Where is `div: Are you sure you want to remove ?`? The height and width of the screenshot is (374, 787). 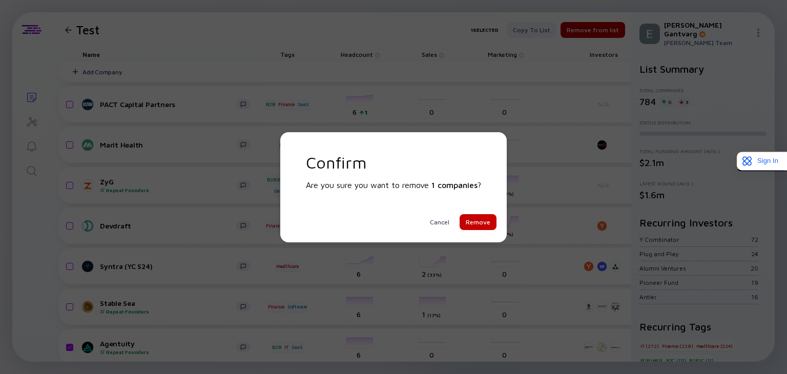 div: Are you sure you want to remove ? is located at coordinates (393, 185).